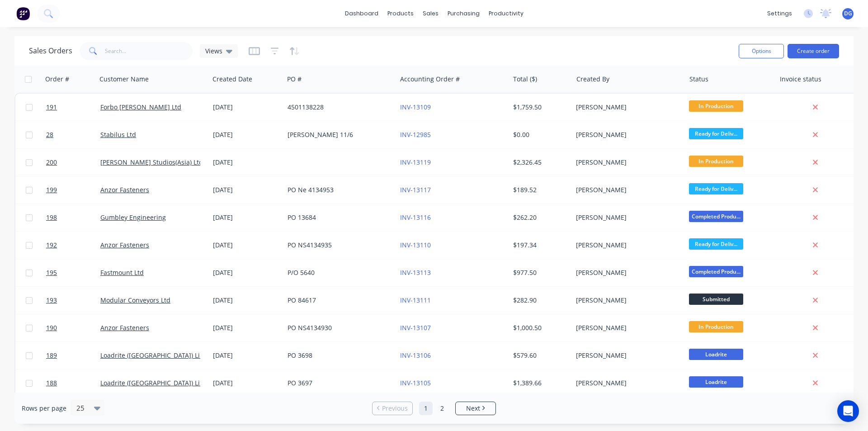  Describe the element at coordinates (848, 14) in the screenshot. I see `span: DG` at that location.